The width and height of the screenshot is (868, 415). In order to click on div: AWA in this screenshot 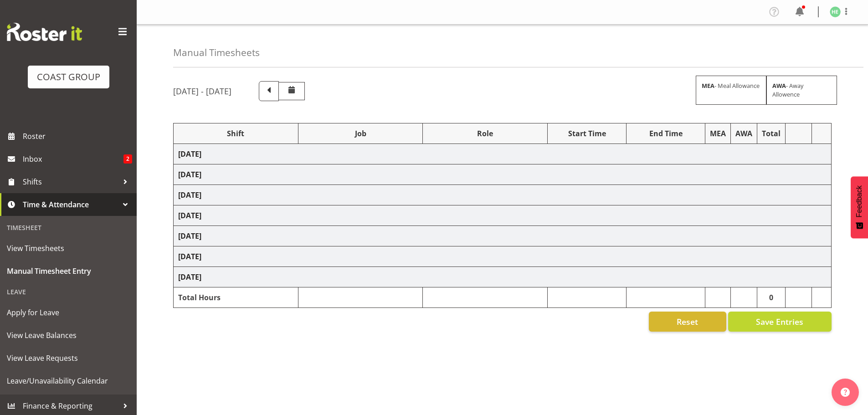, I will do `click(744, 133)`.